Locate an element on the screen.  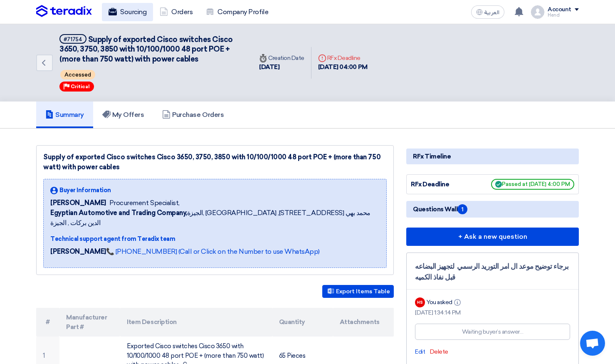
div: Supply of exported Cisco switches Cisco 3650, 3750, 3850 with 10/100/1000 48 port POE + (more tha... is located at coordinates (215, 162).